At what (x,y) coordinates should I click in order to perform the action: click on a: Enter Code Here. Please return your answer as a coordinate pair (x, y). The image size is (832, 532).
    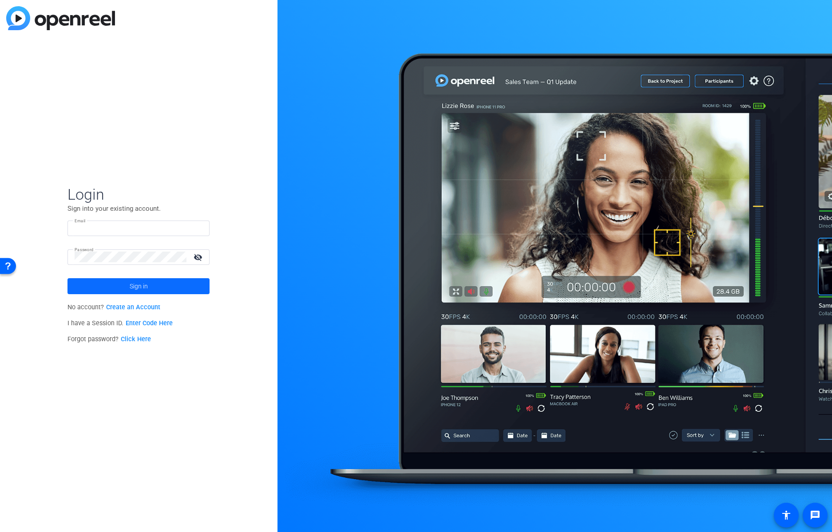
    Looking at the image, I should click on (149, 323).